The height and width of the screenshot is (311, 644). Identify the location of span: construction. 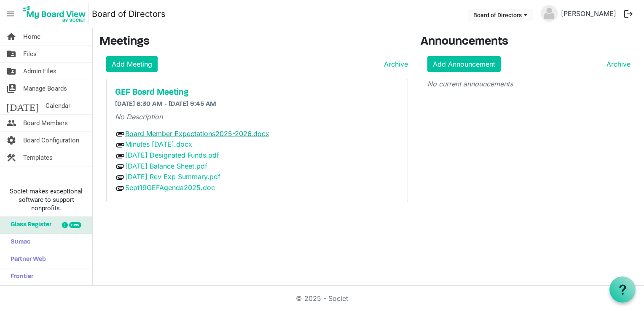
(11, 158).